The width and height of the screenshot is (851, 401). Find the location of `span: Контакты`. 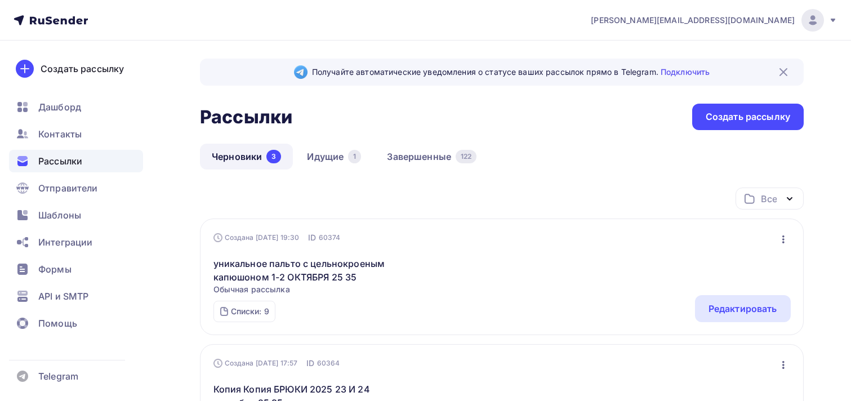

span: Контакты is located at coordinates (60, 134).